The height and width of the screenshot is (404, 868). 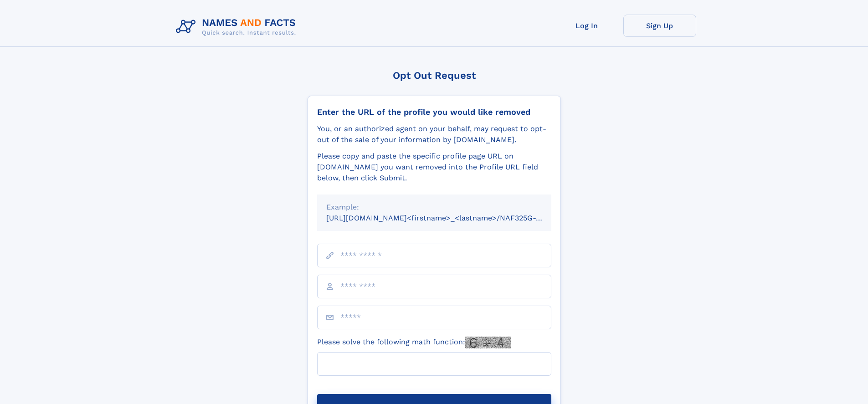 I want to click on img: Logo Names and Facts, so click(x=238, y=27).